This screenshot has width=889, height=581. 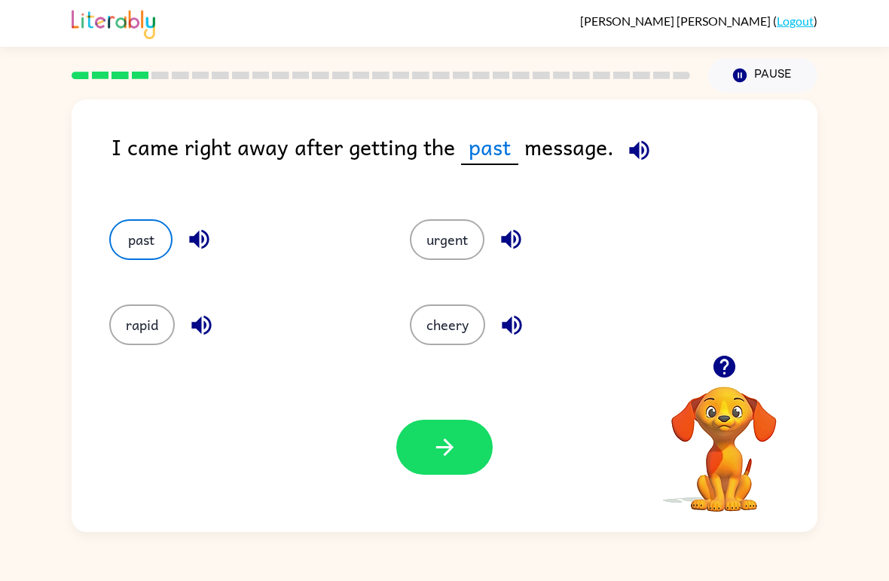 I want to click on div: I came right away after getting the message., so click(x=464, y=159).